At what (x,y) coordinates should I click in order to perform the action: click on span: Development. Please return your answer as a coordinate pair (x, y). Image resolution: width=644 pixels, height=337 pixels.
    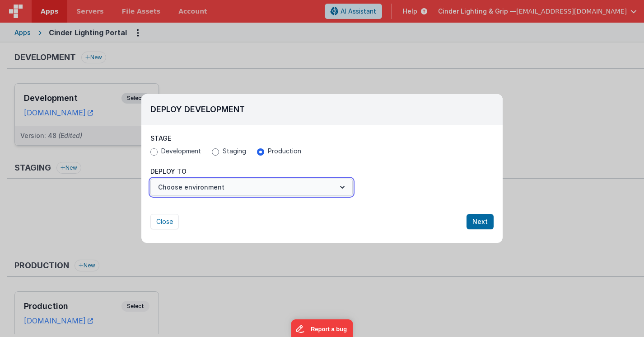
    Looking at the image, I should click on (181, 151).